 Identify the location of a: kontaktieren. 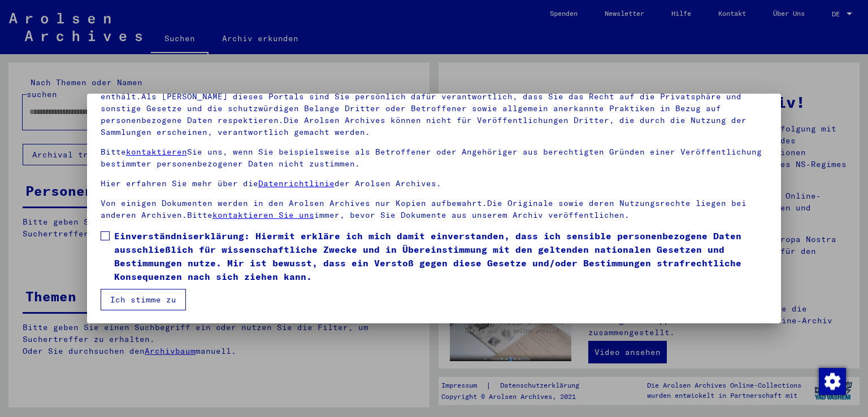
(157, 152).